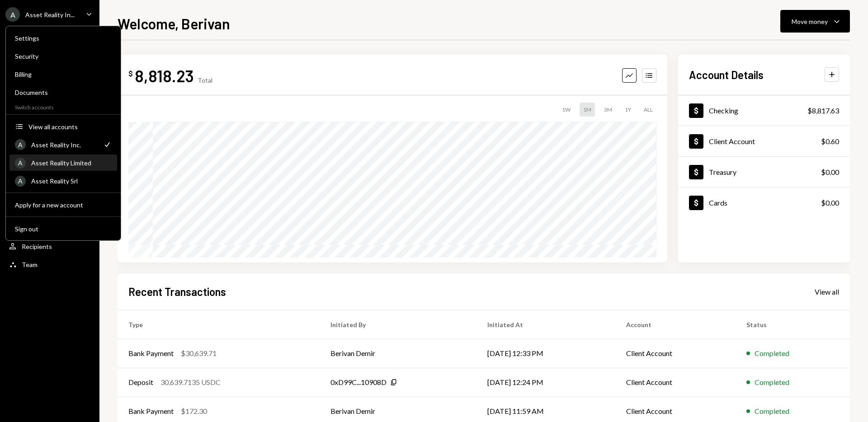  What do you see at coordinates (648, 110) in the screenshot?
I see `div: ALL` at bounding box center [648, 110].